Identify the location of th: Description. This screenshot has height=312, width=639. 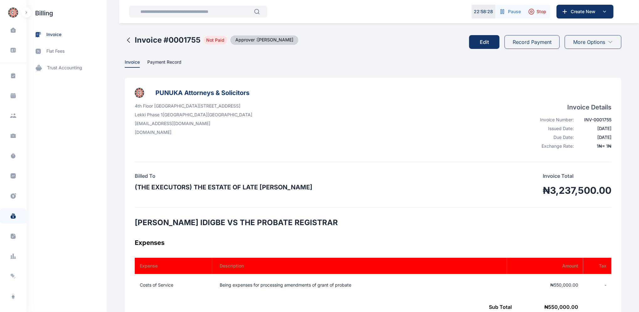
(359, 266).